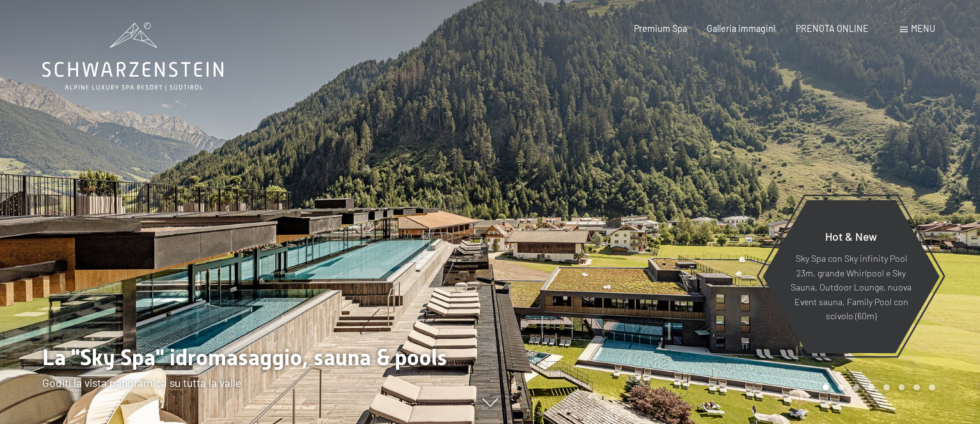 The width and height of the screenshot is (980, 424). What do you see at coordinates (876, 388) in the screenshot?
I see `div: Carousel Pagination` at bounding box center [876, 388].